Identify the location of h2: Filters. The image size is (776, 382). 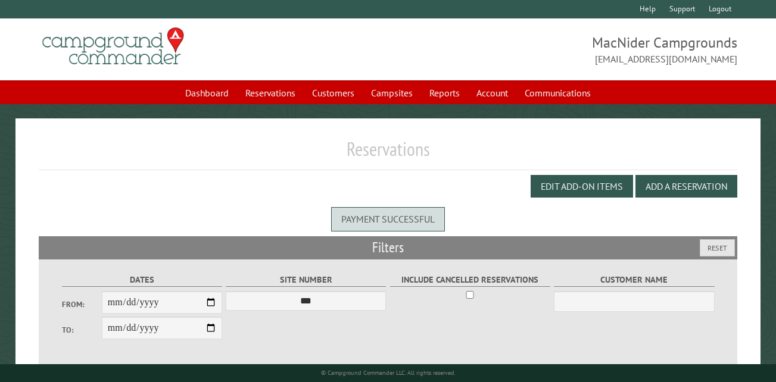
(388, 248).